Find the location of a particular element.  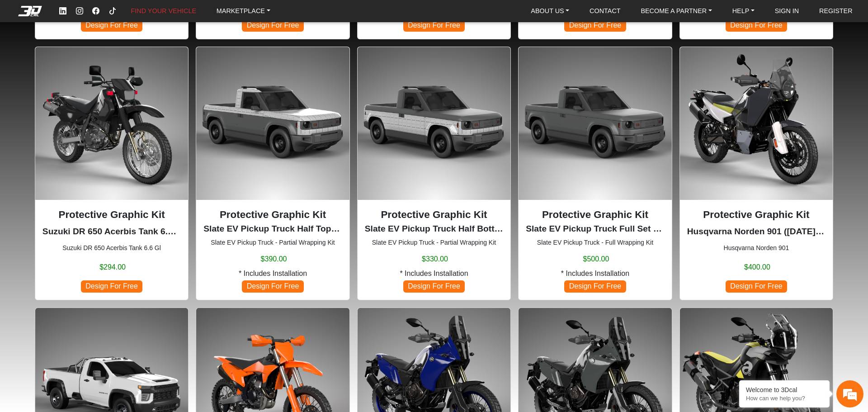

img: EV Pickup TruckHalf Bottom Set2026 is located at coordinates (434, 124).